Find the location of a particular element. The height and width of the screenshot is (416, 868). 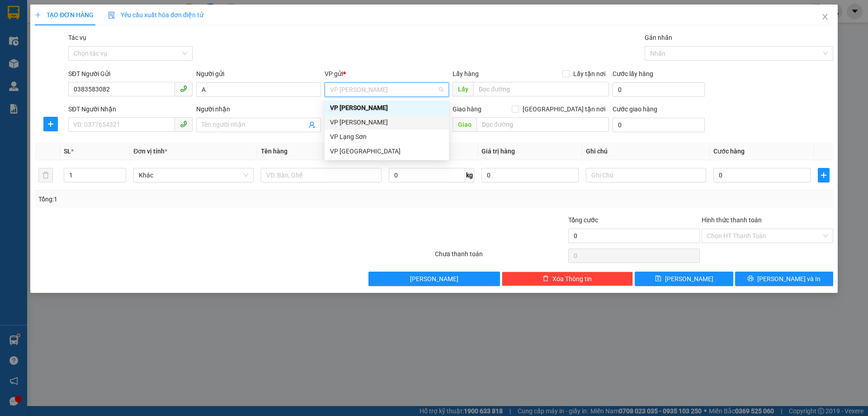

input: 0 is located at coordinates (530, 175).